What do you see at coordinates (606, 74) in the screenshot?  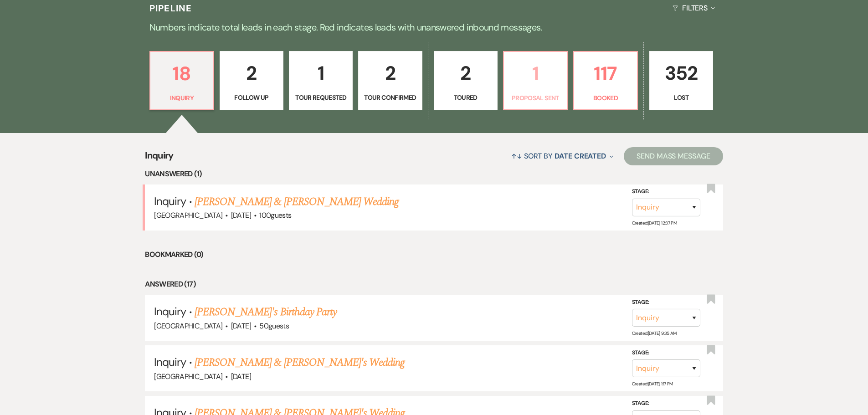 I see `p: 117` at bounding box center [606, 74].